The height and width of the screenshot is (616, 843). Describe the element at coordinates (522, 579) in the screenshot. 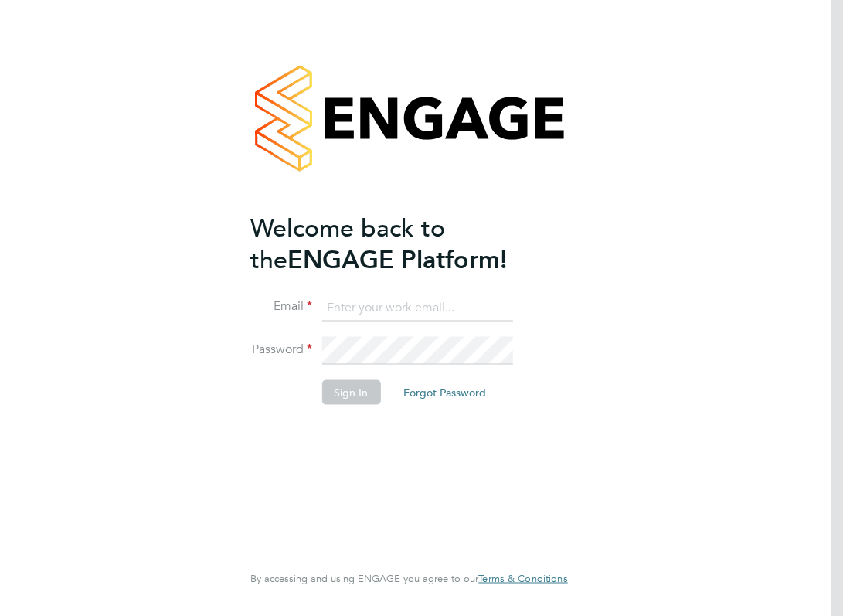

I see `a: Terms & Conditions` at that location.